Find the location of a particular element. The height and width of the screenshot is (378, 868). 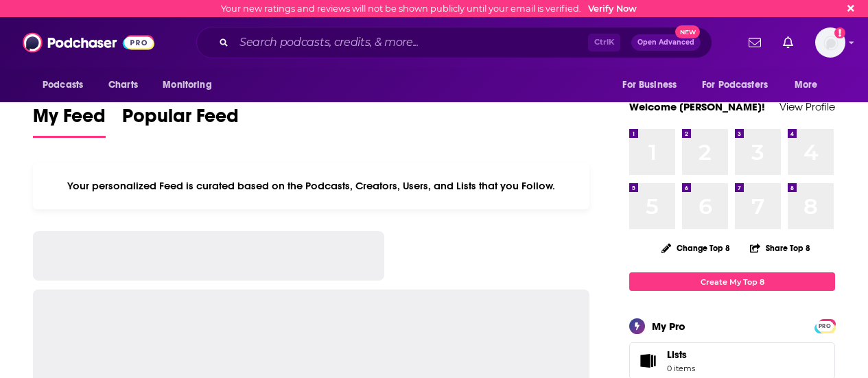

svg: Email not verified is located at coordinates (840, 33).